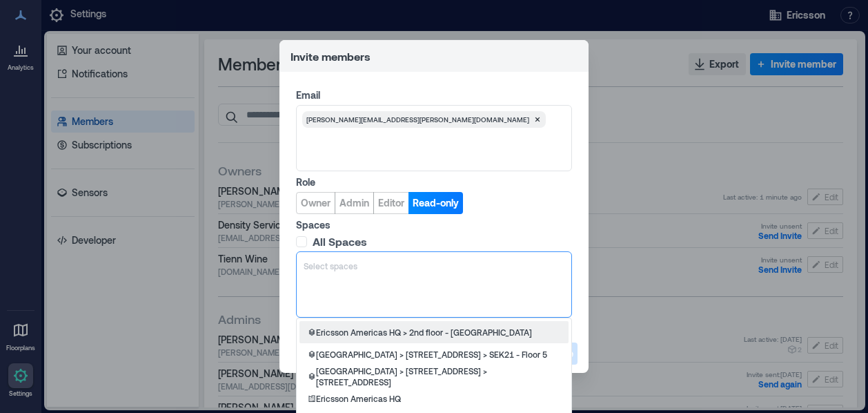  Describe the element at coordinates (433, 182) in the screenshot. I see `label: Role` at that location.